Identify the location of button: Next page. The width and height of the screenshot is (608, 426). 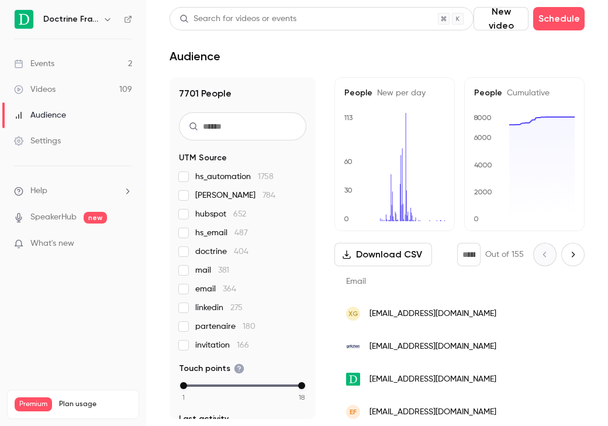
(573, 254).